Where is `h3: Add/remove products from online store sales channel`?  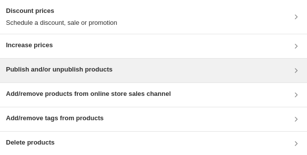
h3: Add/remove products from online store sales channel is located at coordinates (88, 94).